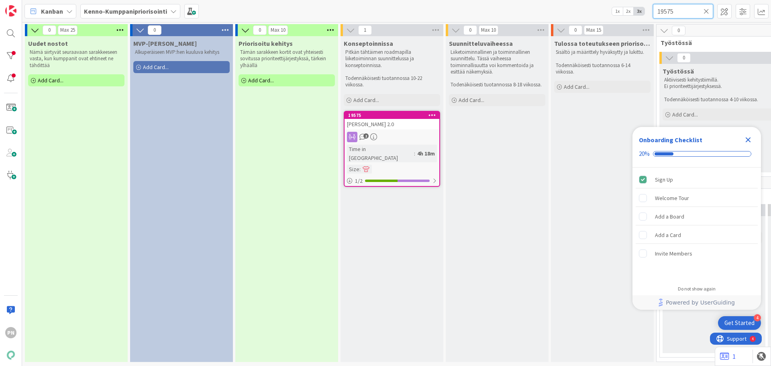  What do you see at coordinates (497, 62) in the screenshot?
I see `p: Liiketoiminnallinen ja toiminnallinen suunnittelu. Tässä vaiheessa toiminnallisuutta voi kommento...` at bounding box center [497, 62].